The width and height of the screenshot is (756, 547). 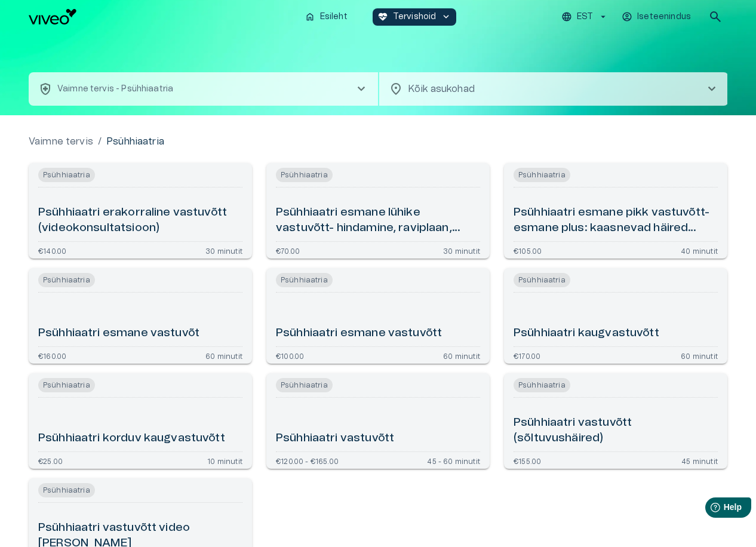 What do you see at coordinates (527, 355) in the screenshot?
I see `p: €170.00` at bounding box center [527, 355].